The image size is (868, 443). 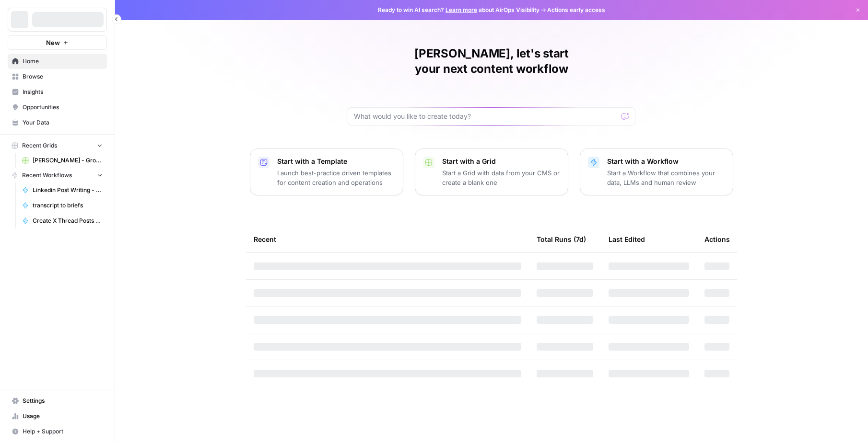 What do you see at coordinates (576, 10) in the screenshot?
I see `span: Actions early access` at bounding box center [576, 10].